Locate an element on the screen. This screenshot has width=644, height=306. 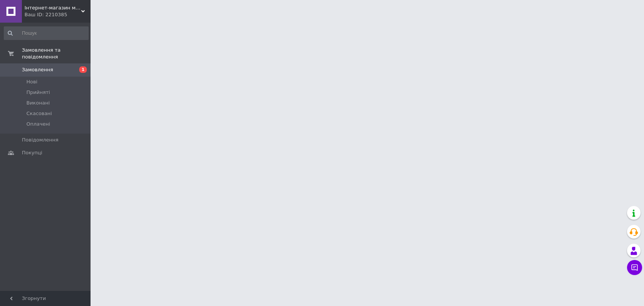
span: 1 is located at coordinates (83, 69).